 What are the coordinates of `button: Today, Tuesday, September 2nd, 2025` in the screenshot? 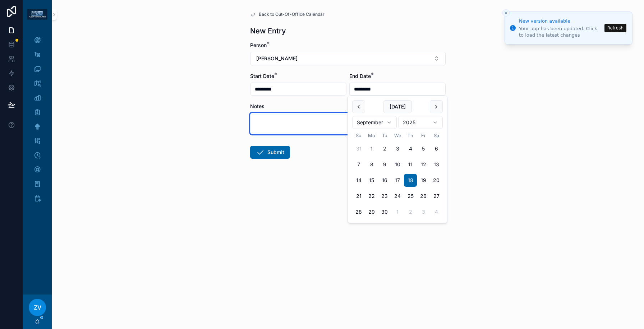 It's located at (385, 149).